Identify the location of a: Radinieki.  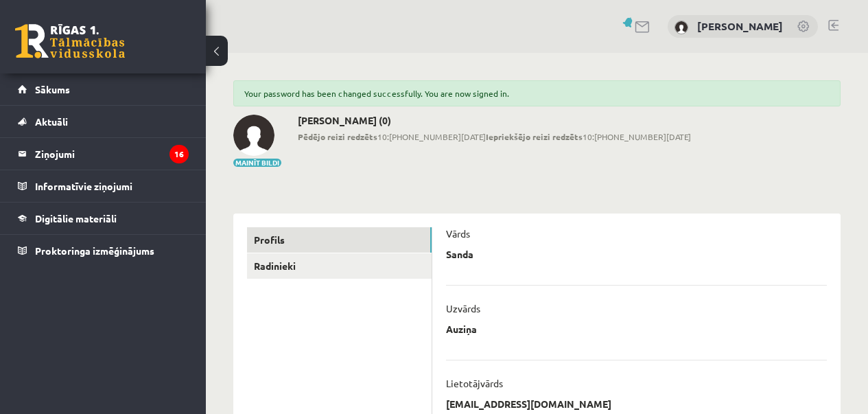
(339, 265).